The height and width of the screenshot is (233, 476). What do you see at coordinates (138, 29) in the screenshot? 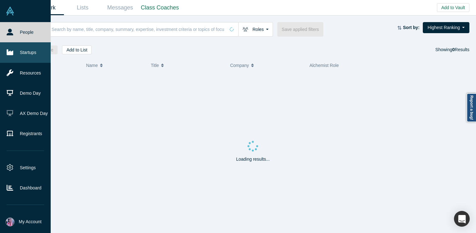
I see `input: Search by name, title, company, summary, expertise, investment criteria or topics of focus` at bounding box center [138, 29].